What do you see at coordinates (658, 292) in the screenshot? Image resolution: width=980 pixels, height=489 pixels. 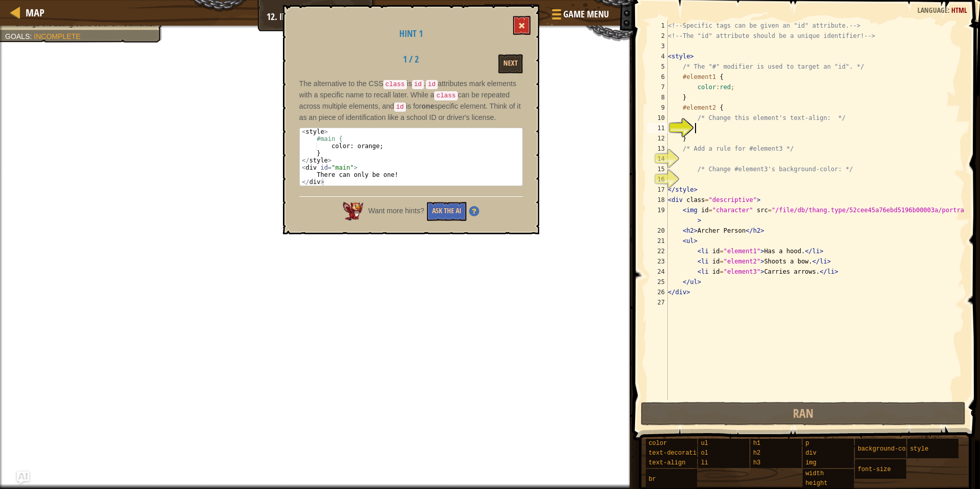 I see `div: 26` at bounding box center [658, 292].